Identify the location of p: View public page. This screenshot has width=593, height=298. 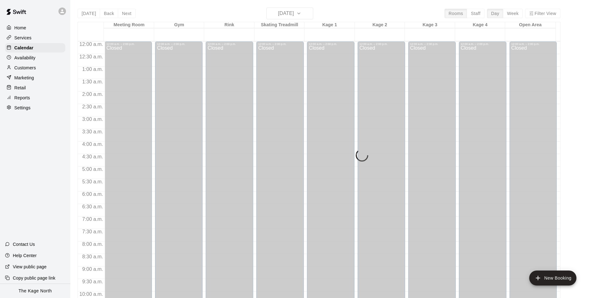
(30, 267).